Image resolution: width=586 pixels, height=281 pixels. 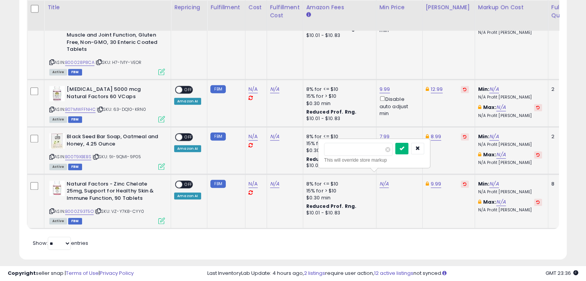 I want to click on img: 41axeVlLigL._SL40_.jpg, so click(x=57, y=188).